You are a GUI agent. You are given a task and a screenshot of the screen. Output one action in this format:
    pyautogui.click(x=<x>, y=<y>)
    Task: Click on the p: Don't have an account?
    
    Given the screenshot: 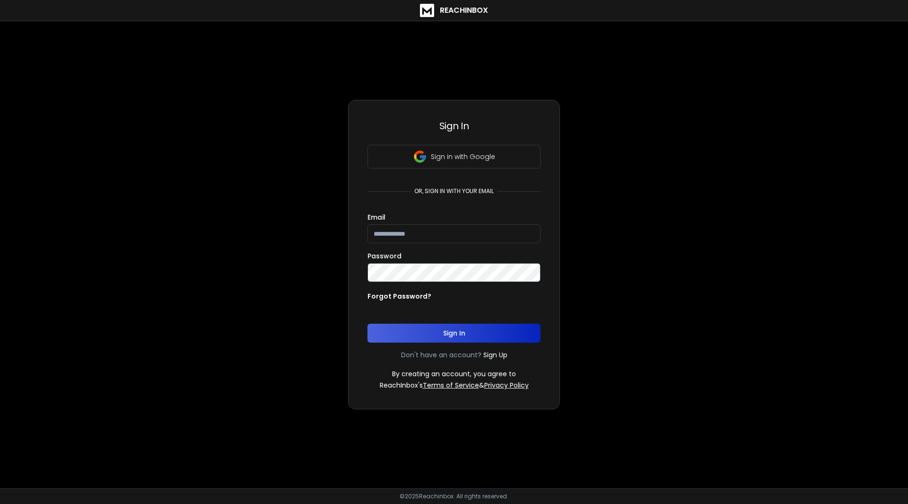 What is the action you would take?
    pyautogui.click(x=441, y=355)
    